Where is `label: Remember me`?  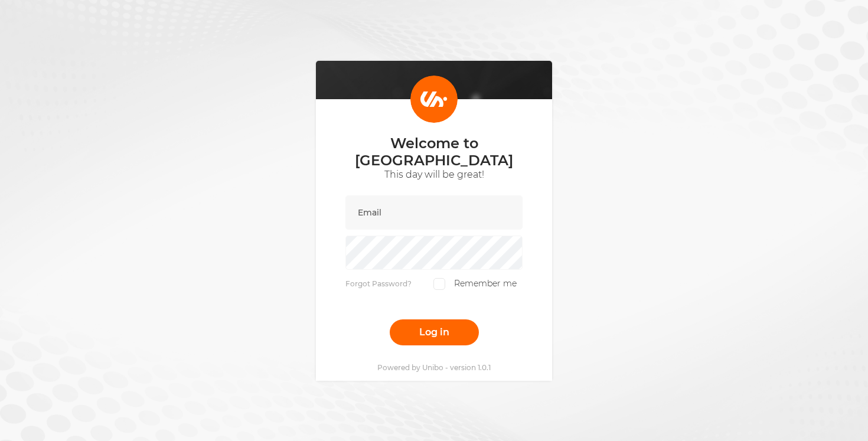 label: Remember me is located at coordinates (475, 284).